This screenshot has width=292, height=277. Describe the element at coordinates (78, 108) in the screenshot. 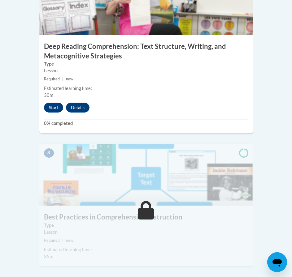

I see `button: Details` at that location.